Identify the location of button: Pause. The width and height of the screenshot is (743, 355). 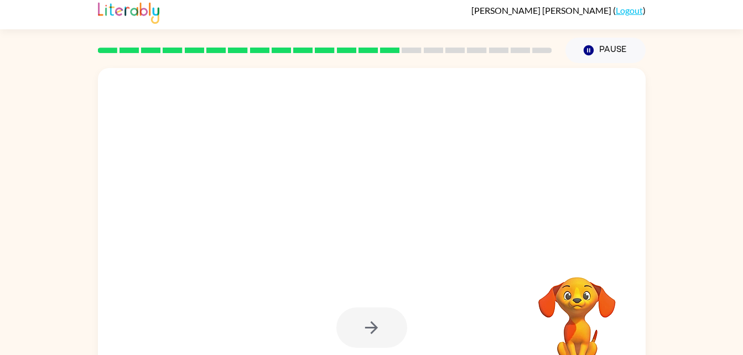
(605, 50).